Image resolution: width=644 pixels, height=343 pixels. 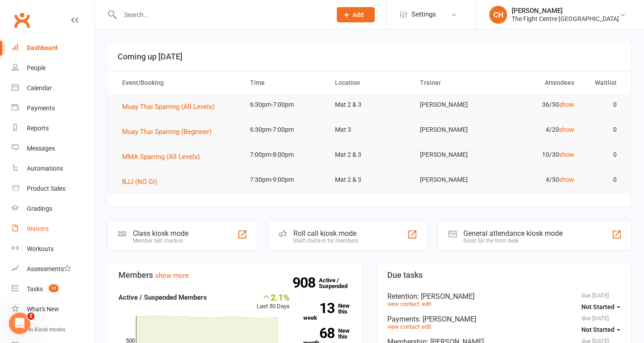 What do you see at coordinates (53, 289) in the screenshot?
I see `a: Tasks 17` at bounding box center [53, 289].